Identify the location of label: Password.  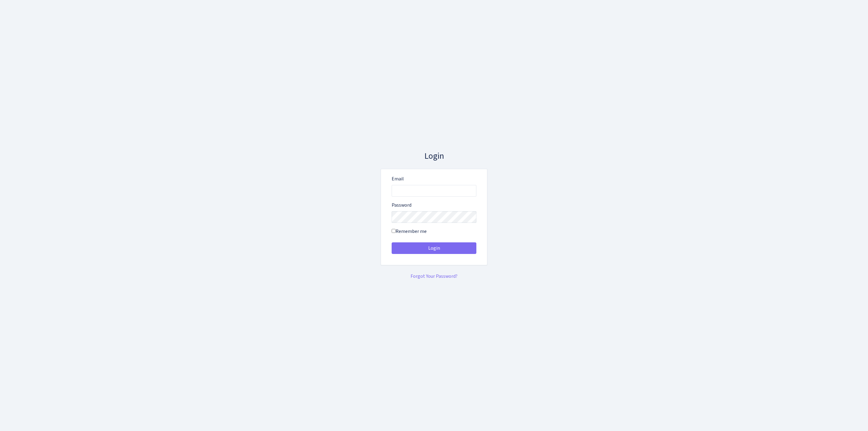
(401, 205).